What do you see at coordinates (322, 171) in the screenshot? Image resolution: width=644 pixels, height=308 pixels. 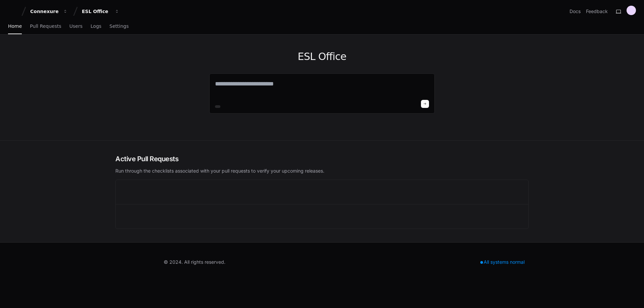 I see `p: Run through the checklists associated with your pull requests to verify your upcoming releases.` at bounding box center [322, 171].